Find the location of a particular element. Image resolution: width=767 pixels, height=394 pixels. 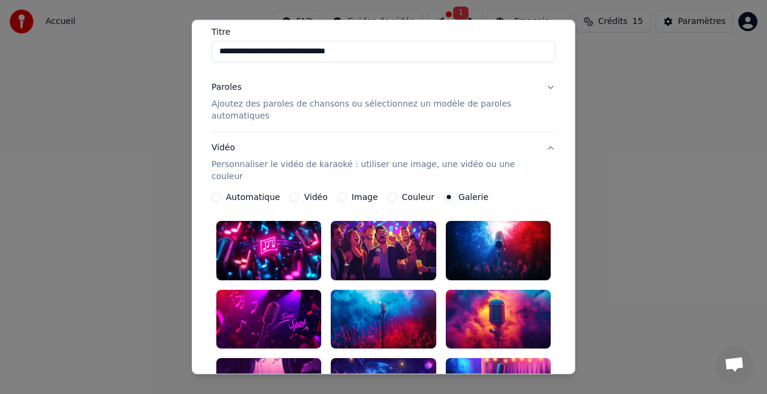

label: Titre is located at coordinates (384, 32).